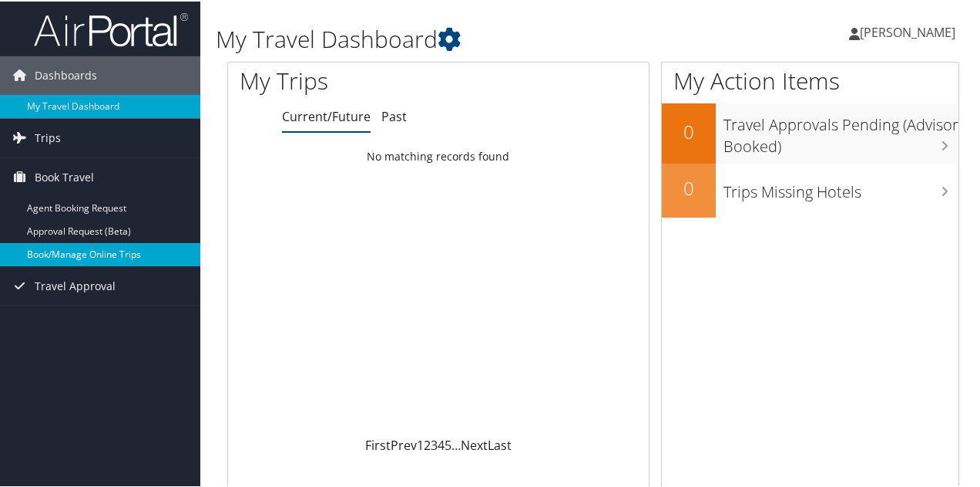 The height and width of the screenshot is (487, 980). What do you see at coordinates (420, 443) in the screenshot?
I see `a: 1` at bounding box center [420, 443].